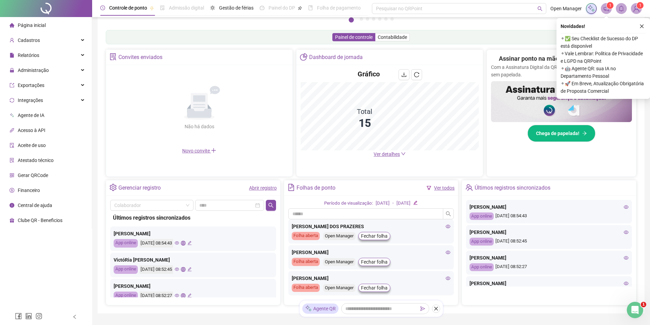 This screenshot has height=325, width=650. I want to click on button: 6, so click(386, 19).